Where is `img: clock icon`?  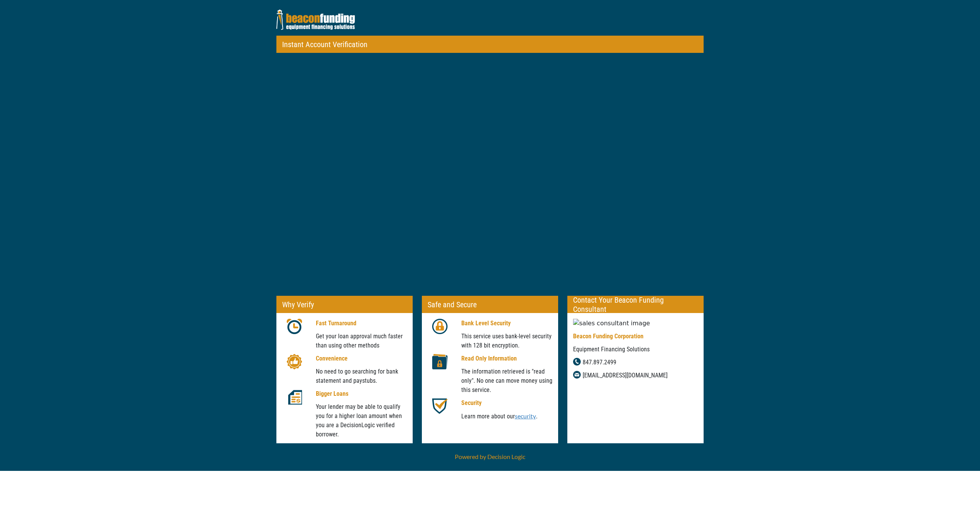 img: clock icon is located at coordinates (294, 326).